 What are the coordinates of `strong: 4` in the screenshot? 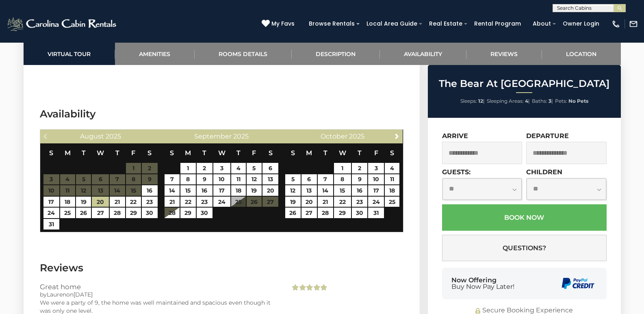 It's located at (526, 101).